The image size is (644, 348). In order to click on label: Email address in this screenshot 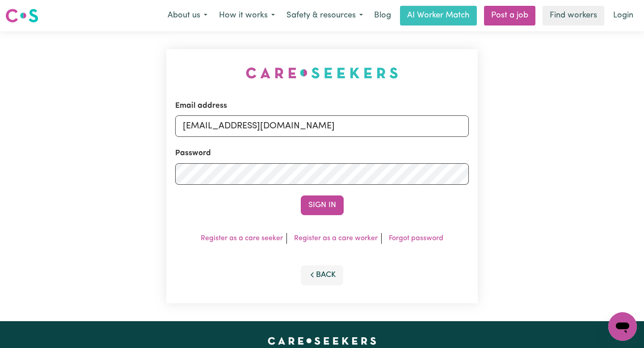, I will do `click(201, 106)`.